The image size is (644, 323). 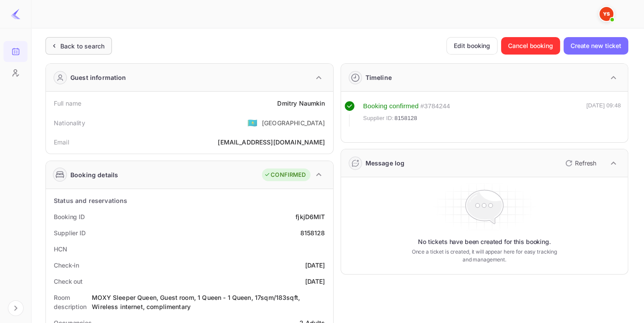 I want to click on div: fjkjD6MIT, so click(x=310, y=217).